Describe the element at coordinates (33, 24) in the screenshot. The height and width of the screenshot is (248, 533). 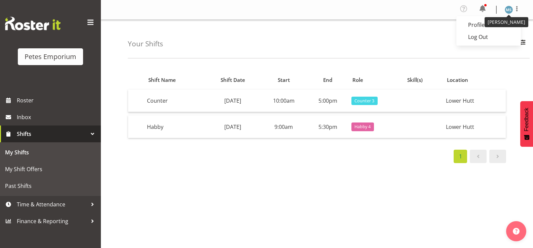
I see `img: Rosterit website logo` at that location.